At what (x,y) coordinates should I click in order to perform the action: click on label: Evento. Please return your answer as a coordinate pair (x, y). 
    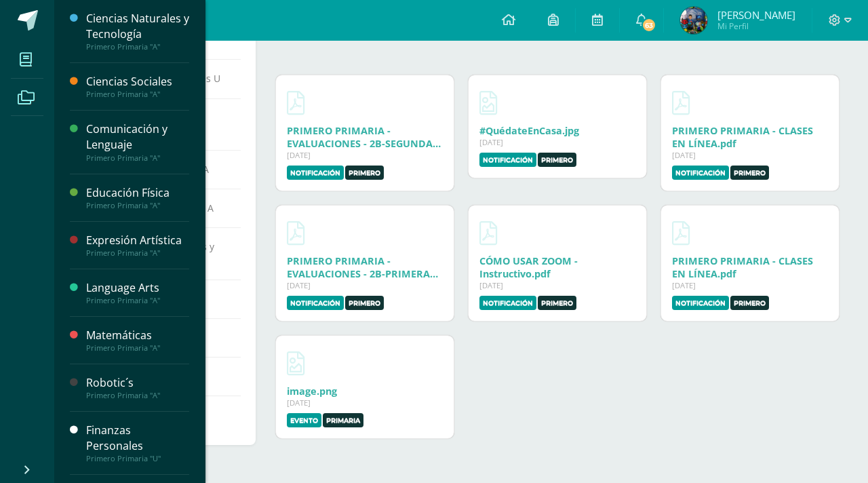
    Looking at the image, I should click on (304, 420).